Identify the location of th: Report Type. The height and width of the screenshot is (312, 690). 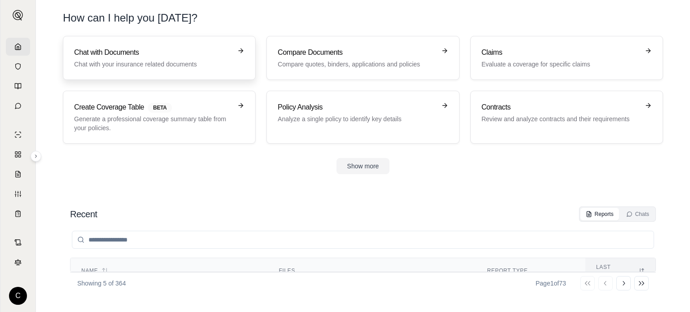
(530, 271).